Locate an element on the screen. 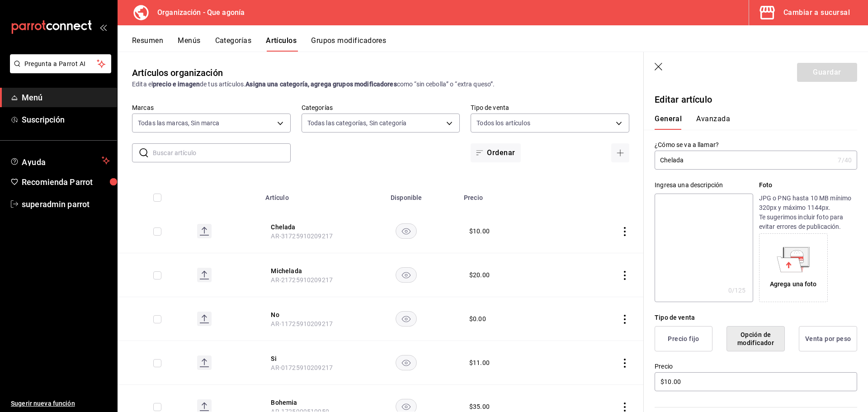 The image size is (868, 412). span: AR-01725910209217 is located at coordinates (301, 368).